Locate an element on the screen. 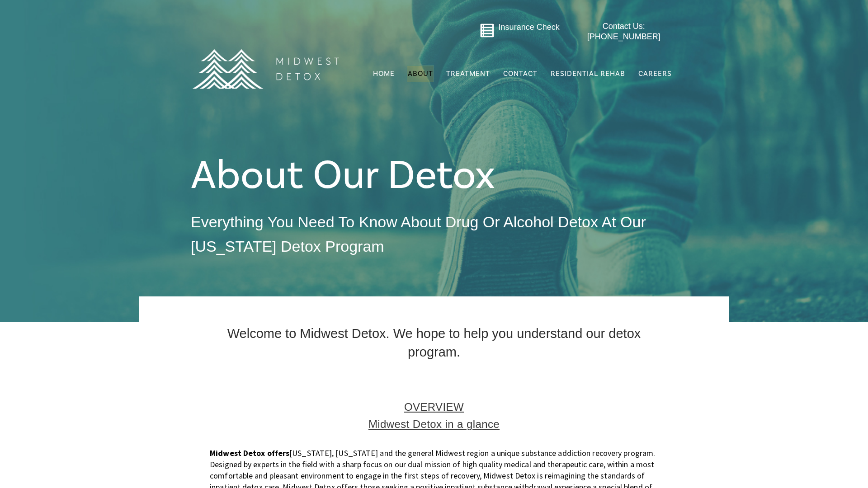 Image resolution: width=868 pixels, height=488 pixels. span: Contact is located at coordinates (520, 74).